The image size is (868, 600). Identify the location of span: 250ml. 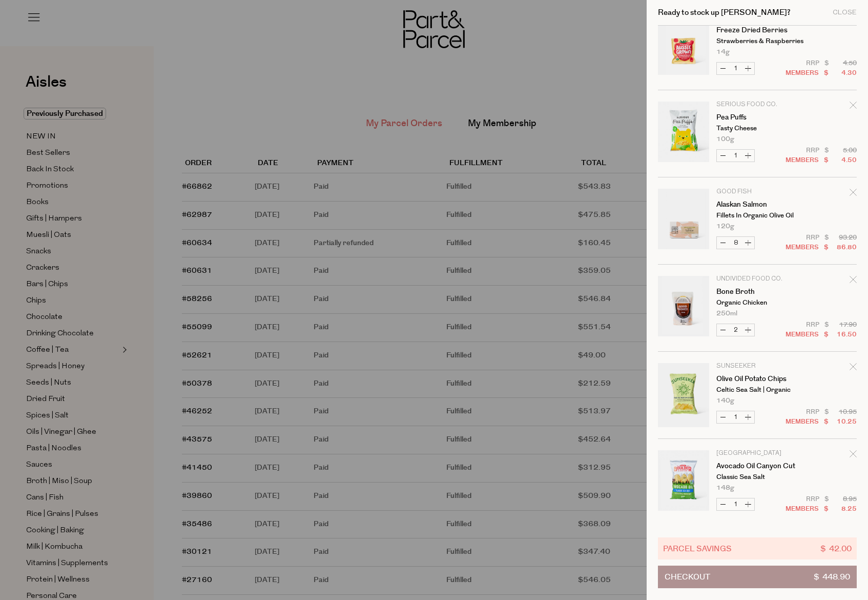
(727, 313).